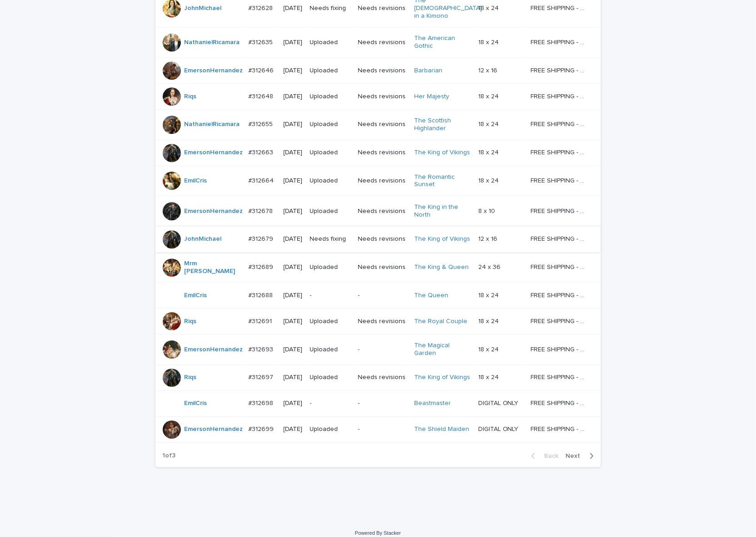  Describe the element at coordinates (262, 295) in the screenshot. I see `p: #312688` at that location.